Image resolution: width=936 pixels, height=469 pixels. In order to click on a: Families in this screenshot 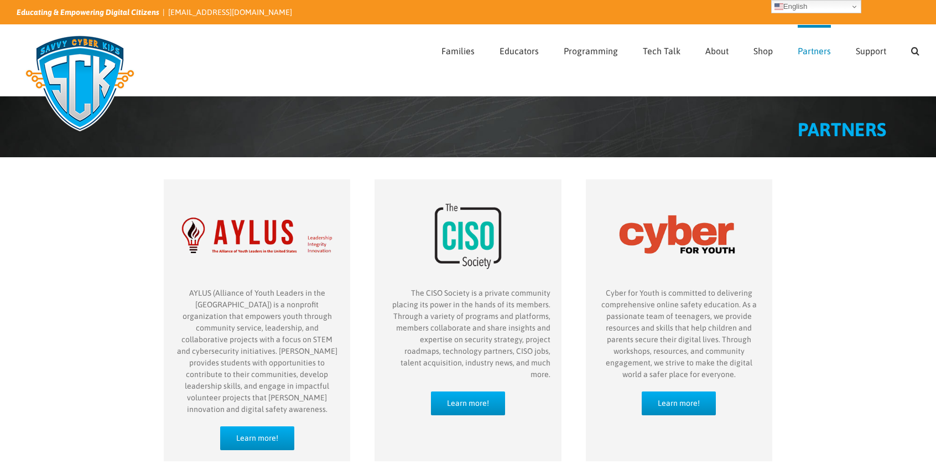, I will do `click(458, 49)`.